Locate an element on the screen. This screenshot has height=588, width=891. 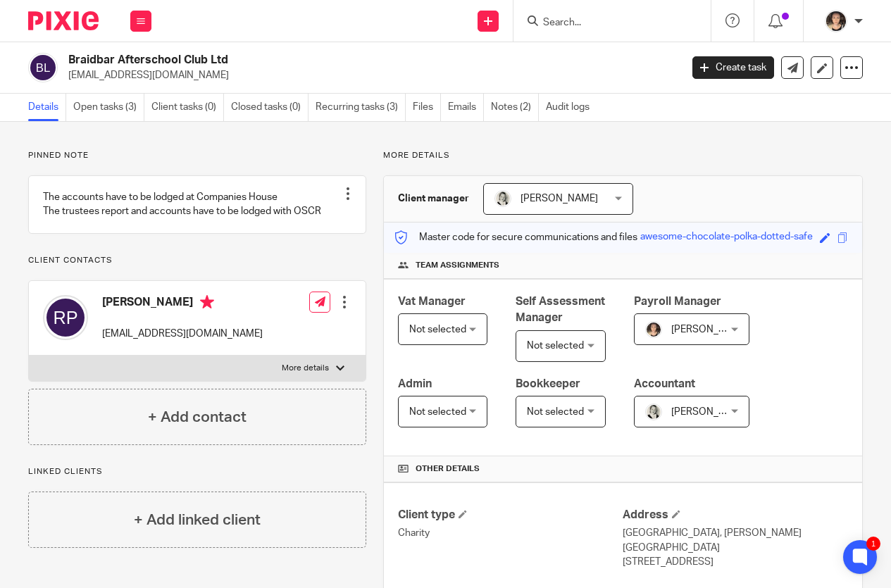
span: Payroll Manager is located at coordinates (678, 301).